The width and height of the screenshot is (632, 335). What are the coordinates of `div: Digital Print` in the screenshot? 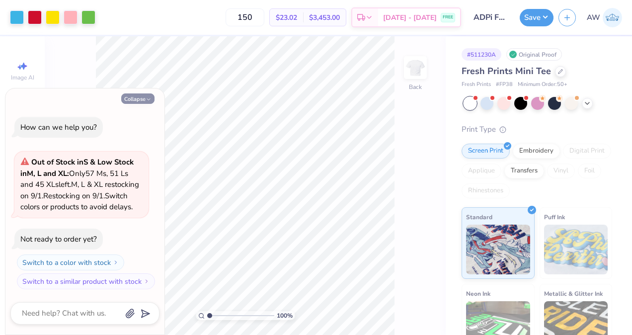 It's located at (587, 151).